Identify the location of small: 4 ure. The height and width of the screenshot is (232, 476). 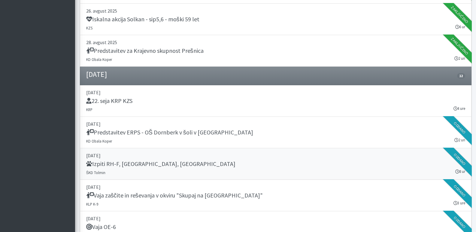
(460, 108).